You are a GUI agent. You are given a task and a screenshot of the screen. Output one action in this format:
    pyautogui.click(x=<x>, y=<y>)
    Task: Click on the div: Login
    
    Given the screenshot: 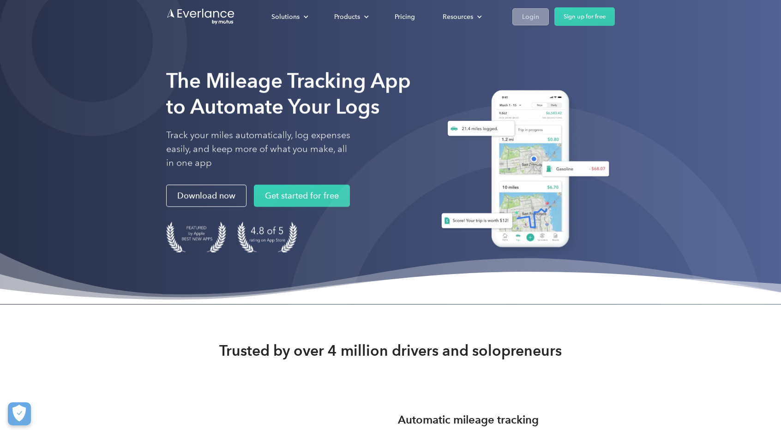 What is the action you would take?
    pyautogui.click(x=530, y=17)
    